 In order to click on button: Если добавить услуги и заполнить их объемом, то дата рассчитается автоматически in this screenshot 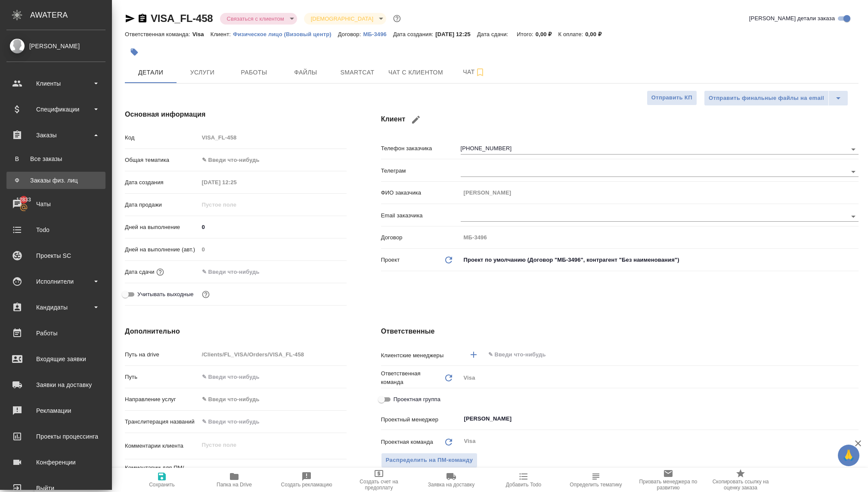, I will do `click(160, 272)`.